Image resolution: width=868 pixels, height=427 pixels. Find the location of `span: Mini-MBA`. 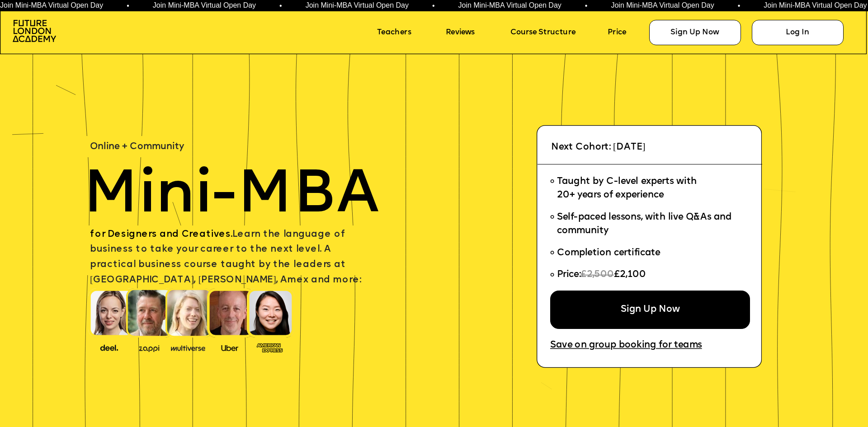

span: Mini-MBA is located at coordinates (231, 197).